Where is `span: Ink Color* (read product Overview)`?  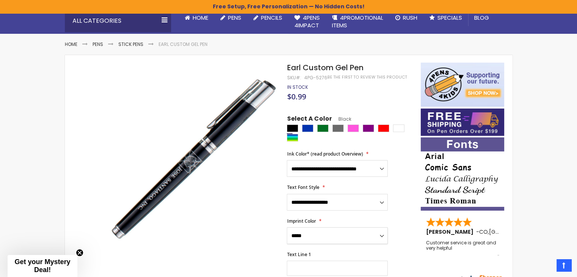 span: Ink Color* (read product Overview) is located at coordinates (325, 154).